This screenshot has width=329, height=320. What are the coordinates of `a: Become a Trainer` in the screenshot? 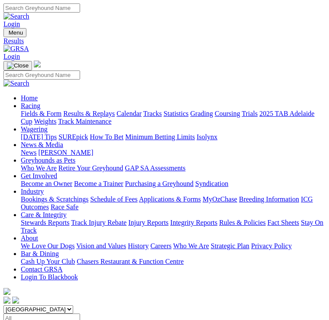 It's located at (99, 184).